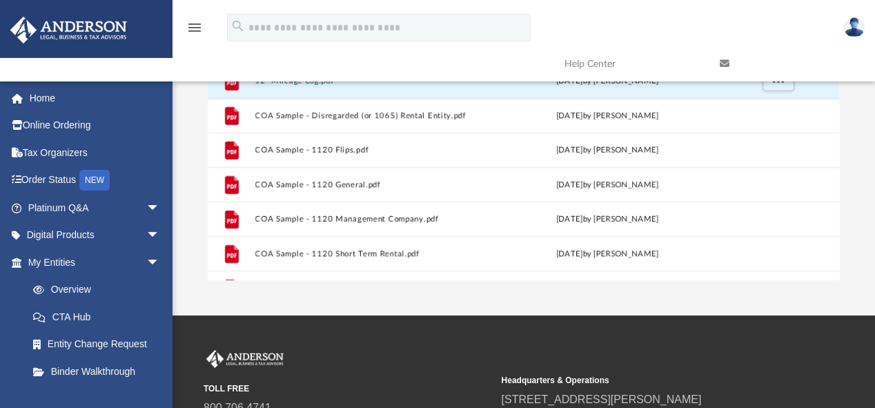 Image resolution: width=875 pixels, height=408 pixels. I want to click on a: menu, so click(195, 31).